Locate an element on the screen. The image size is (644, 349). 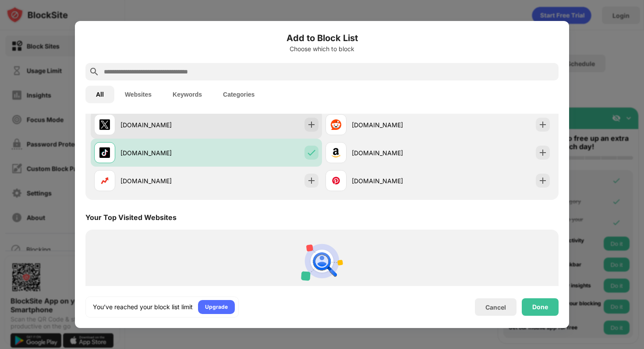
img: personal-suggestions.svg is located at coordinates (322, 261).